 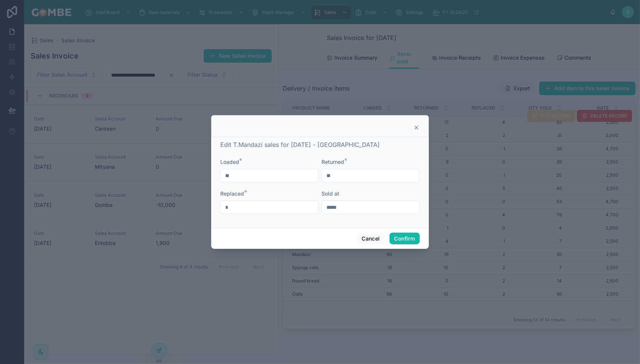 I want to click on button: Confirm, so click(x=405, y=239).